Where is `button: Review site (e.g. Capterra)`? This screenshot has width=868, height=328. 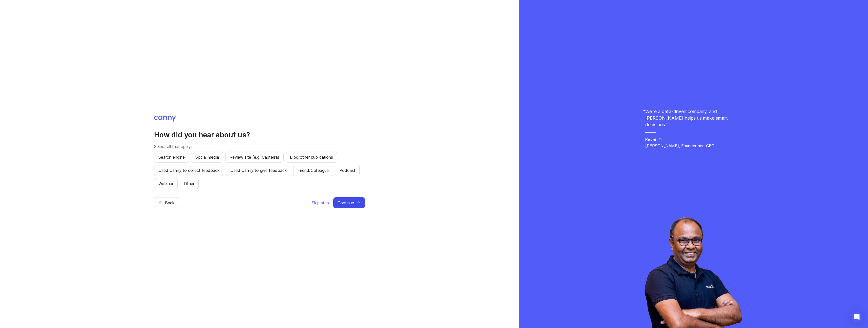
button: Review site (e.g. Capterra) is located at coordinates (255, 157).